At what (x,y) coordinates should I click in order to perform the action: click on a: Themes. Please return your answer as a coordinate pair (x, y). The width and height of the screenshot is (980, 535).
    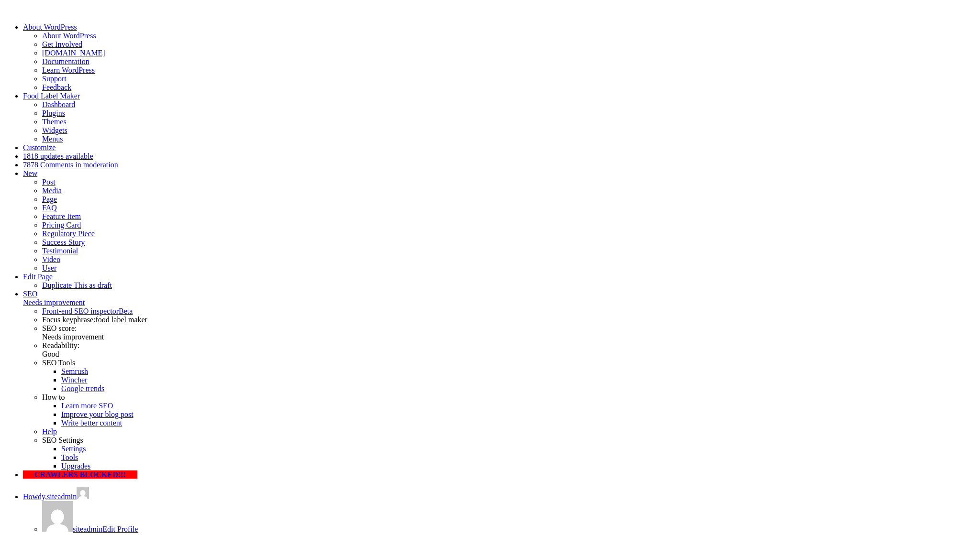
    Looking at the image, I should click on (54, 122).